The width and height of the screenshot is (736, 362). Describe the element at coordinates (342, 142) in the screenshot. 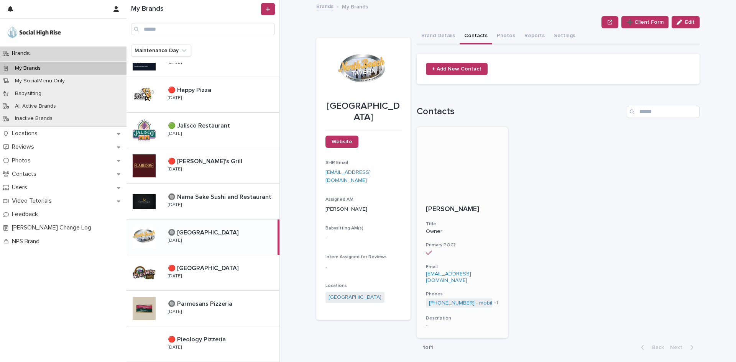

I see `a: Website` at that location.